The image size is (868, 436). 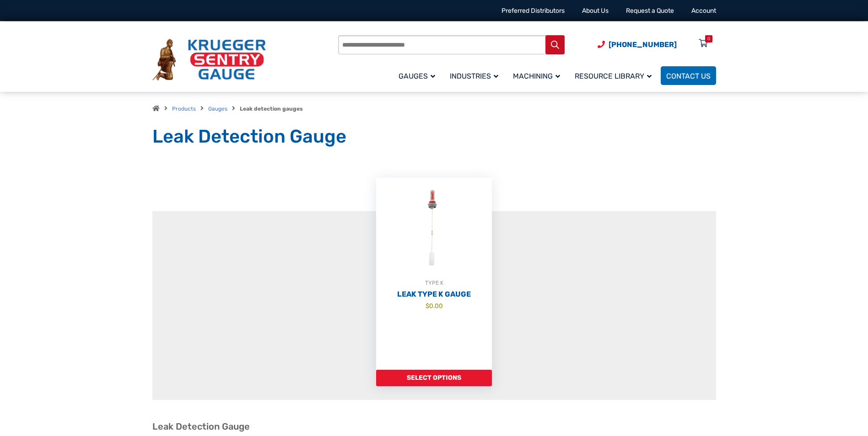 What do you see at coordinates (704, 11) in the screenshot?
I see `a: Account` at bounding box center [704, 11].